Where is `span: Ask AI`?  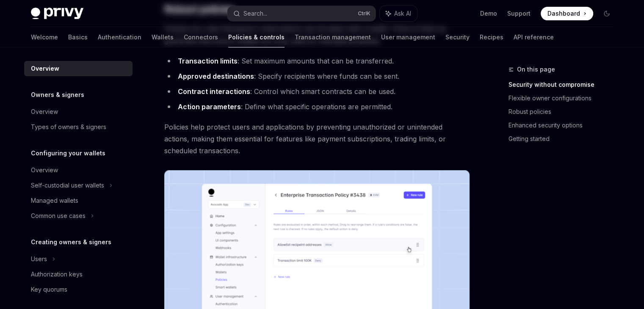 span: Ask AI is located at coordinates (402, 14).